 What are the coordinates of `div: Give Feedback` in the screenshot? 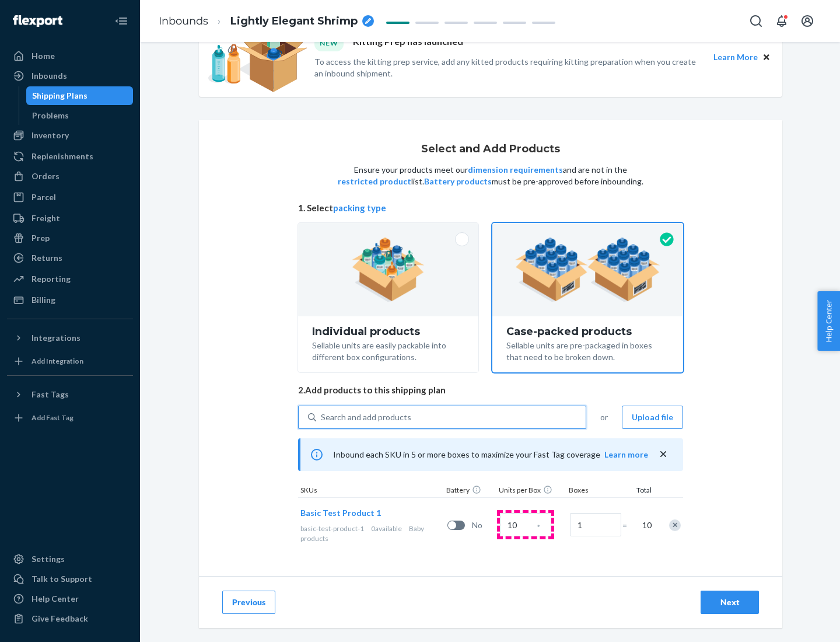 It's located at (59, 619).